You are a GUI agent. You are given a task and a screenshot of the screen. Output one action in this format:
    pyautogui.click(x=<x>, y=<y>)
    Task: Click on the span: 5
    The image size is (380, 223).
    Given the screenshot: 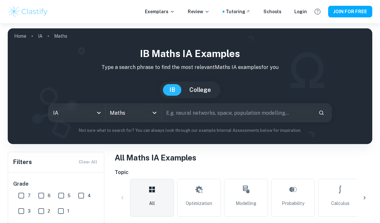 What is the action you would take?
    pyautogui.click(x=69, y=196)
    